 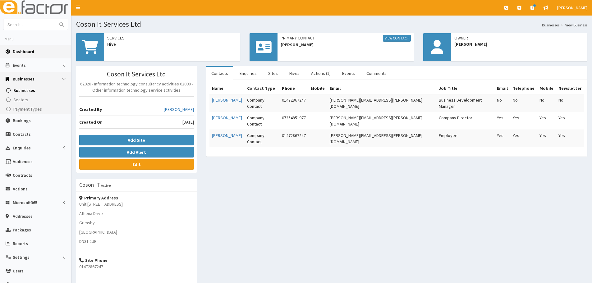 I want to click on a: Comments, so click(x=377, y=73).